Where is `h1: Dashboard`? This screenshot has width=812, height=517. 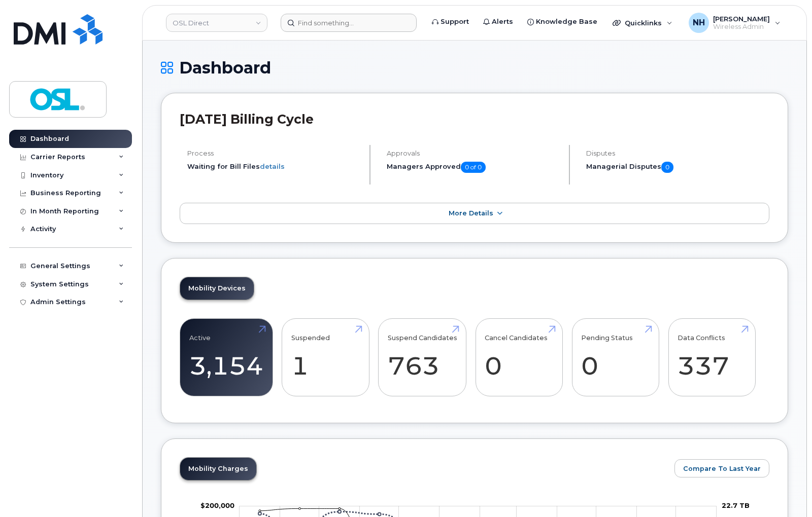 h1: Dashboard is located at coordinates (475, 68).